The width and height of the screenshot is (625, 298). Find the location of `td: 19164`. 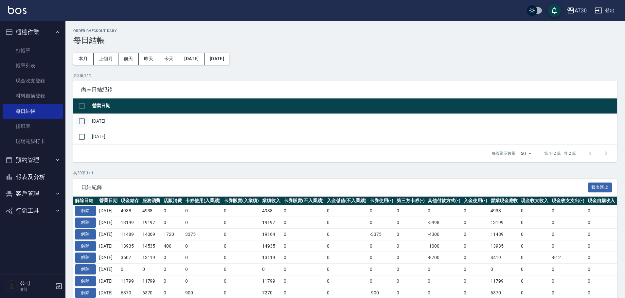

td: 19164 is located at coordinates (271, 234).